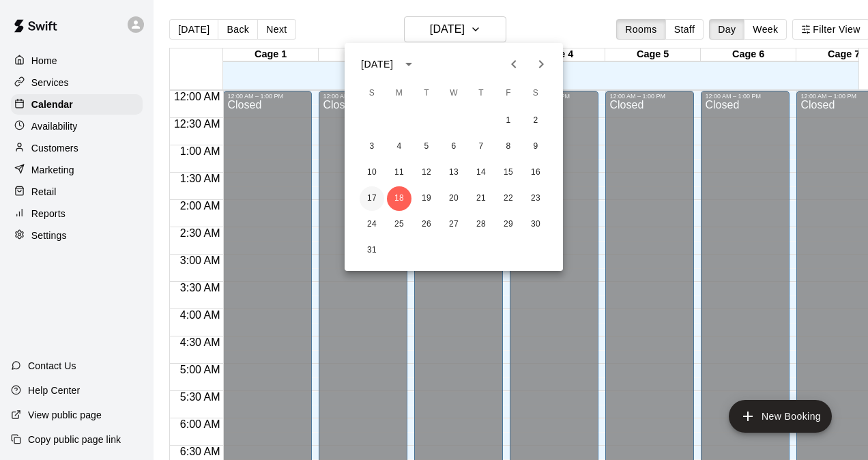 This screenshot has width=868, height=460. Describe the element at coordinates (399, 199) in the screenshot. I see `button: 18` at that location.